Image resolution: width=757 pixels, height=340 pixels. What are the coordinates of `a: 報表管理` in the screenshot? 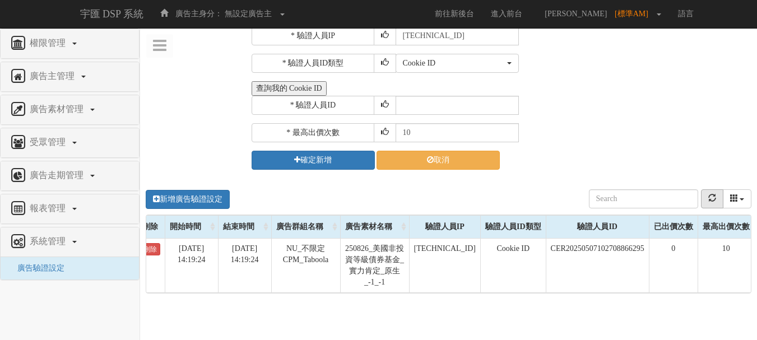 It's located at (70, 209).